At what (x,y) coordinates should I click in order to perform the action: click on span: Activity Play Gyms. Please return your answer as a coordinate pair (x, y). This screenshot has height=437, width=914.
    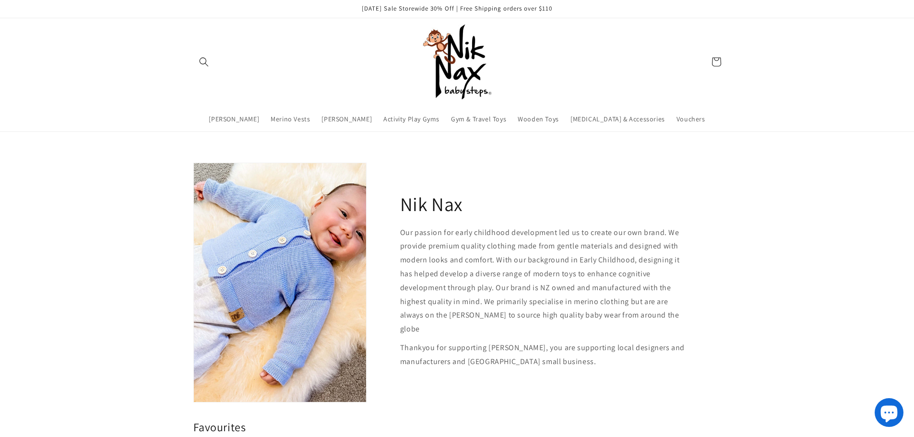
    Looking at the image, I should click on (411, 119).